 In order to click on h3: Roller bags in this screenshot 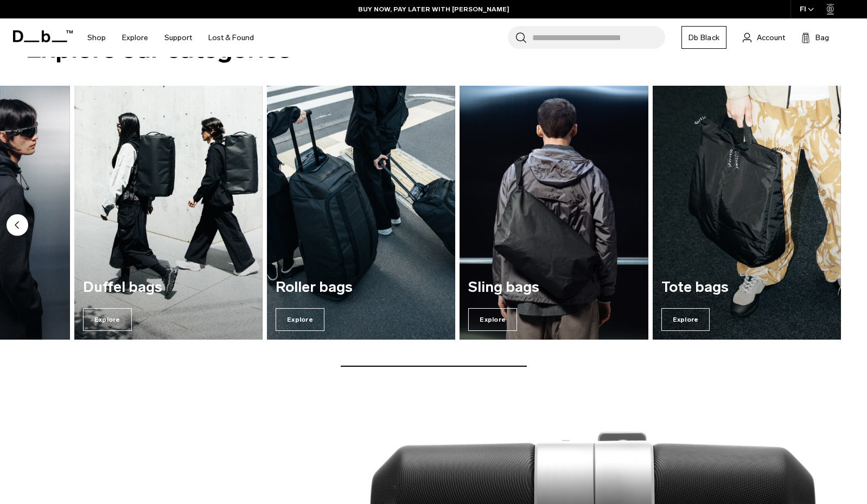, I will do `click(361, 288)`.